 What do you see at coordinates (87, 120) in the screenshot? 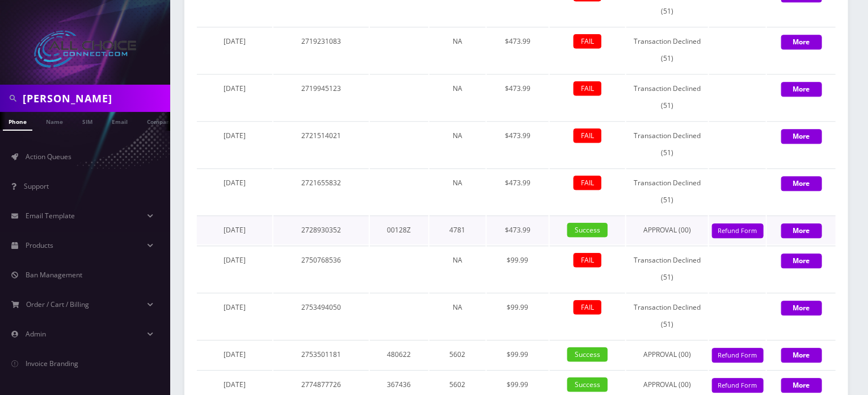
I see `a: SIM` at bounding box center [87, 120].